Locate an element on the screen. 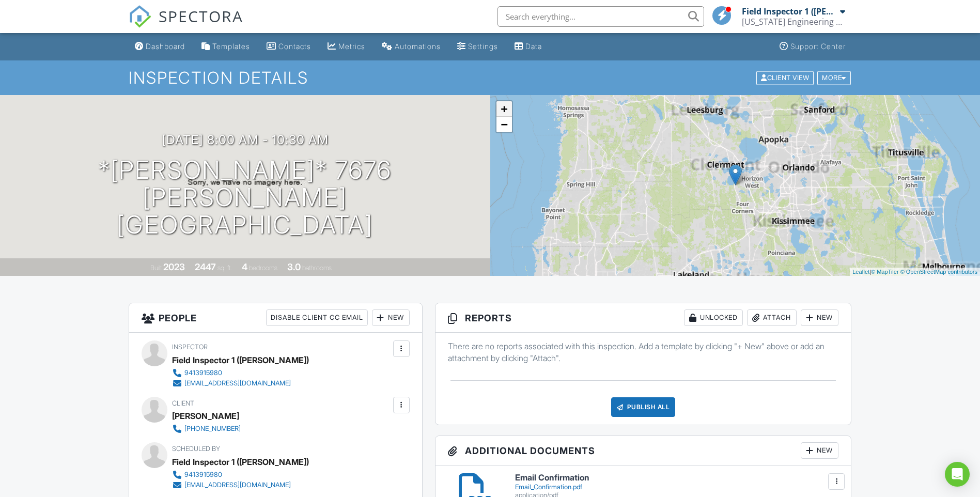 This screenshot has height=497, width=980. span: bathrooms is located at coordinates (317, 268).